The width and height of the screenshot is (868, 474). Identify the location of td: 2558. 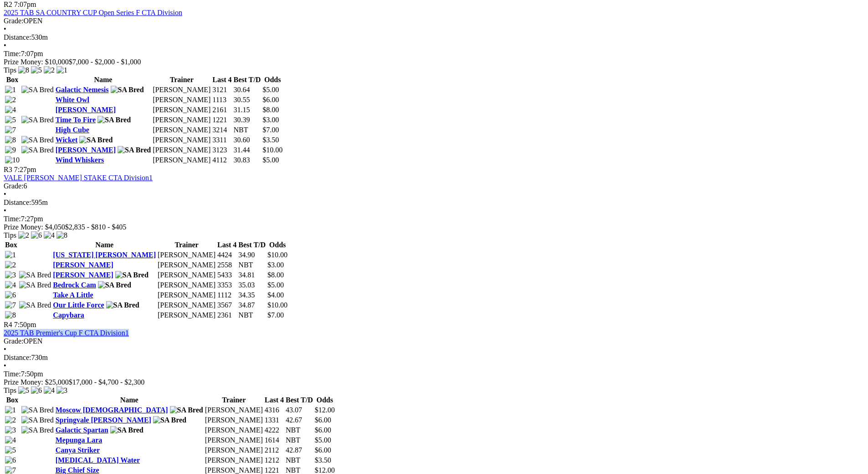
(227, 265).